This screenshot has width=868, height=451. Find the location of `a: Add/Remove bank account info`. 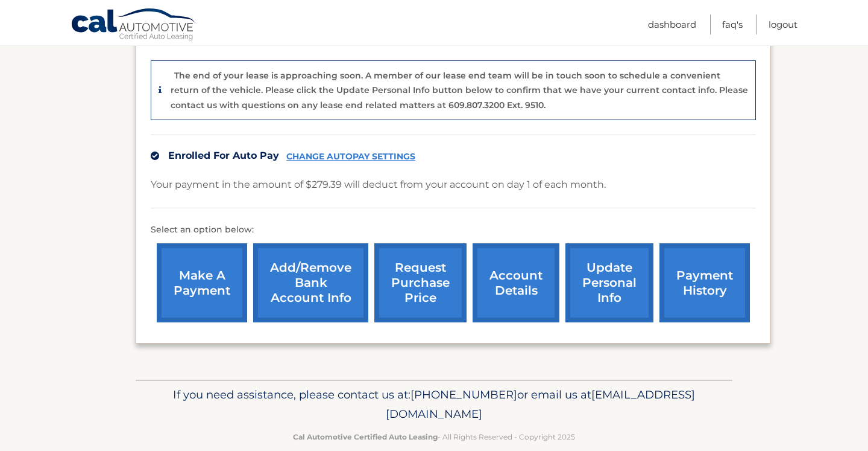

a: Add/Remove bank account info is located at coordinates (310, 282).